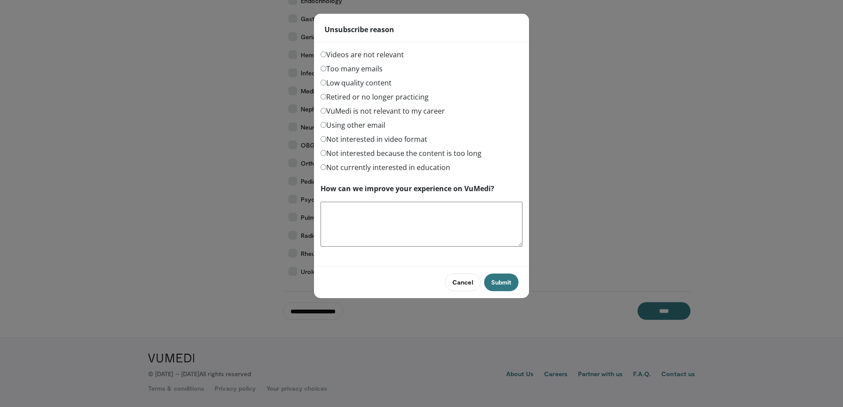 This screenshot has width=843, height=407. What do you see at coordinates (362, 55) in the screenshot?
I see `label: Videos are not relevant` at bounding box center [362, 55].